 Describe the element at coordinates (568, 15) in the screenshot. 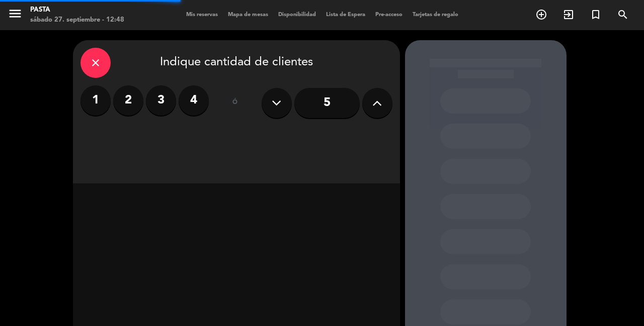

I see `i: exit_to_app` at that location.